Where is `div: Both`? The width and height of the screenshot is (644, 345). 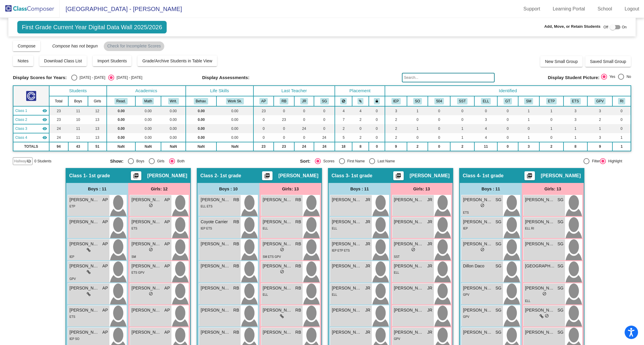 div: Both is located at coordinates (180, 161).